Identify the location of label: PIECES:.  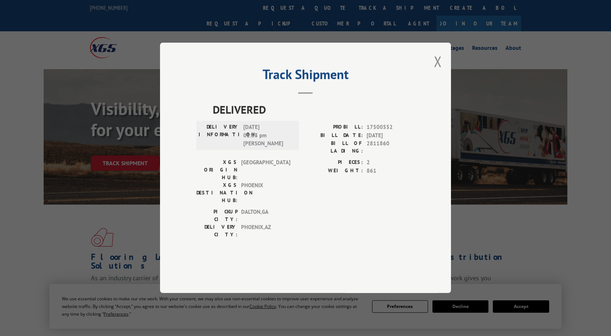
(334, 163).